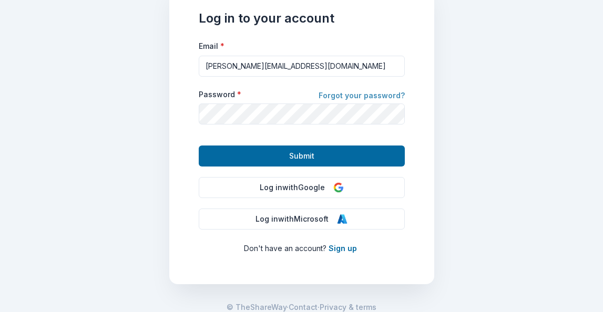 The height and width of the screenshot is (312, 603). I want to click on button: Log inwithGoogle, so click(302, 188).